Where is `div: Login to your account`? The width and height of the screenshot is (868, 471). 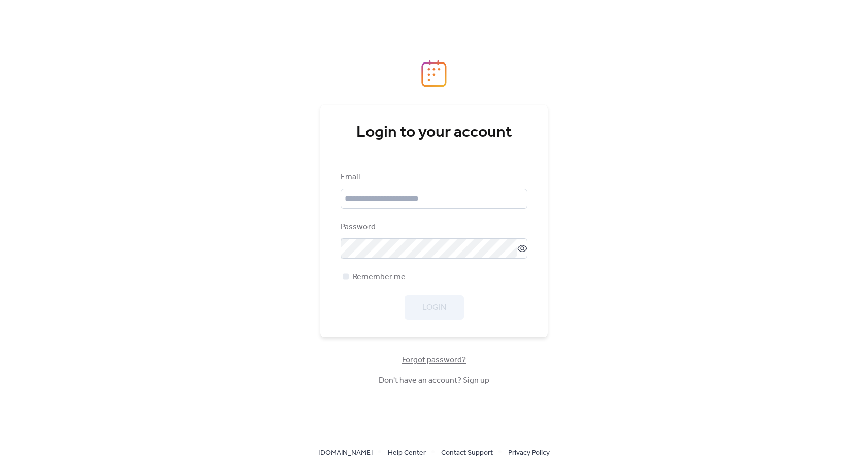 div: Login to your account is located at coordinates (434, 133).